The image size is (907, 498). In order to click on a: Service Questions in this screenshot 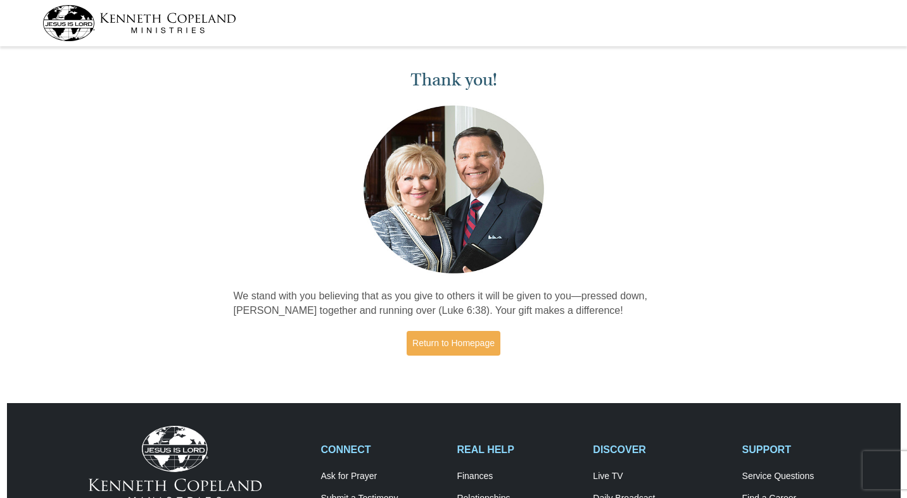, I will do `click(804, 477)`.